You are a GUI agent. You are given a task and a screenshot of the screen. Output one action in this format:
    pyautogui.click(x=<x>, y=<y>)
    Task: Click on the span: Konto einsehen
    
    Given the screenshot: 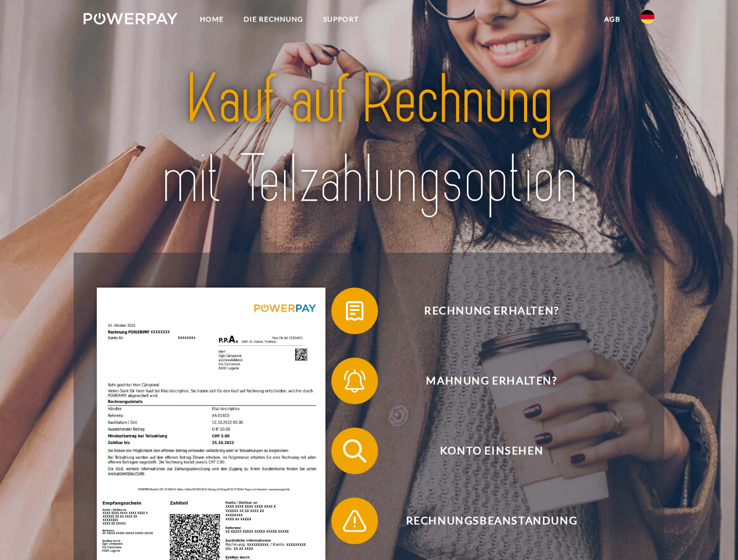 What is the action you would take?
    pyautogui.click(x=491, y=451)
    